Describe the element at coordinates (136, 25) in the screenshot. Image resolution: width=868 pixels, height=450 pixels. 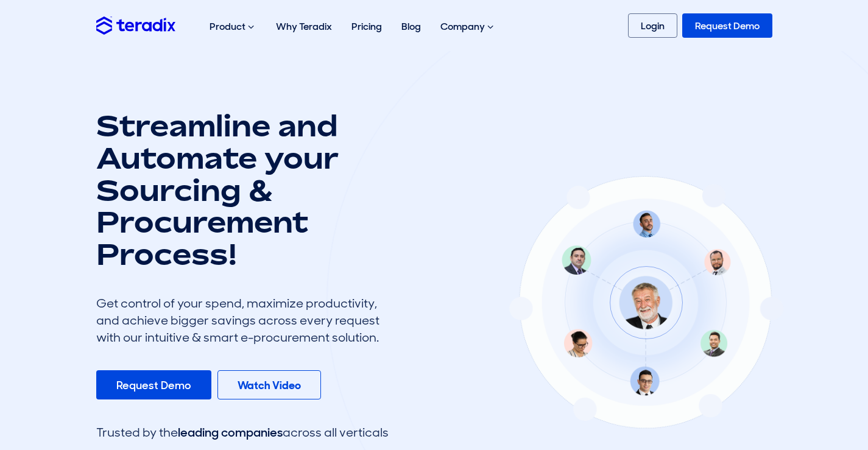
I see `img: Teradix logo` at that location.